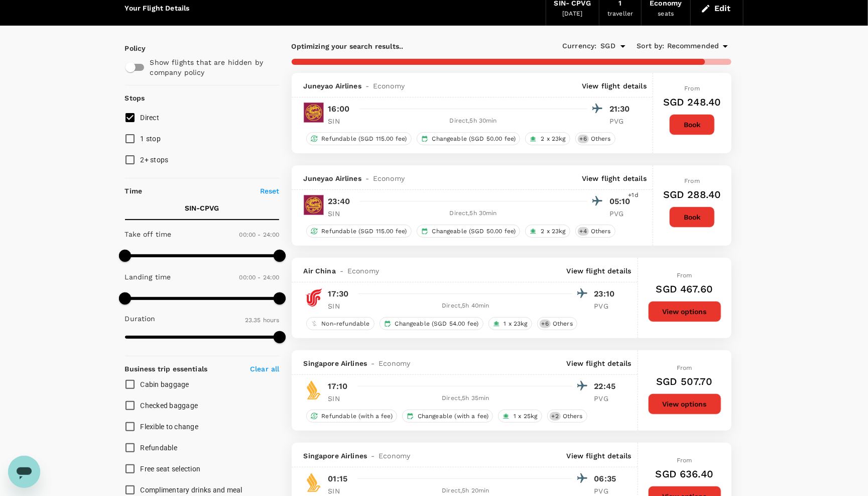 This screenshot has width=868, height=496. I want to click on div: traveller, so click(620, 14).